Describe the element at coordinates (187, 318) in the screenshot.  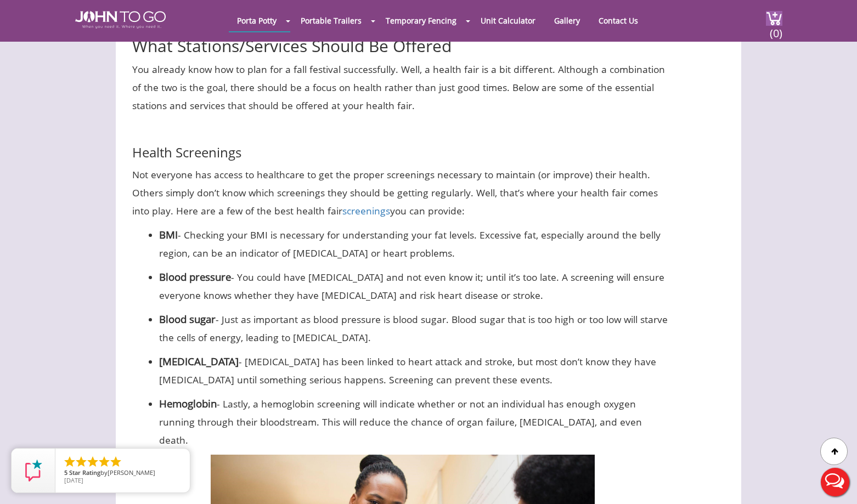
I see `strong: Blood sugar` at that location.